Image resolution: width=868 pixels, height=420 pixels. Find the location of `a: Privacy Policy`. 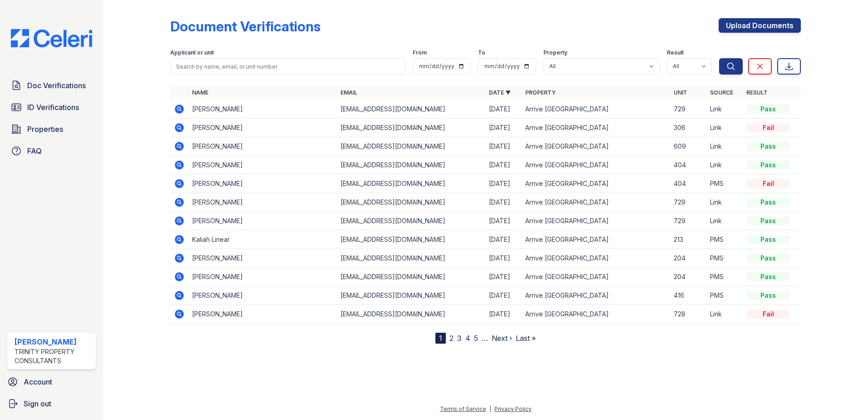

a: Privacy Policy is located at coordinates (513, 409).